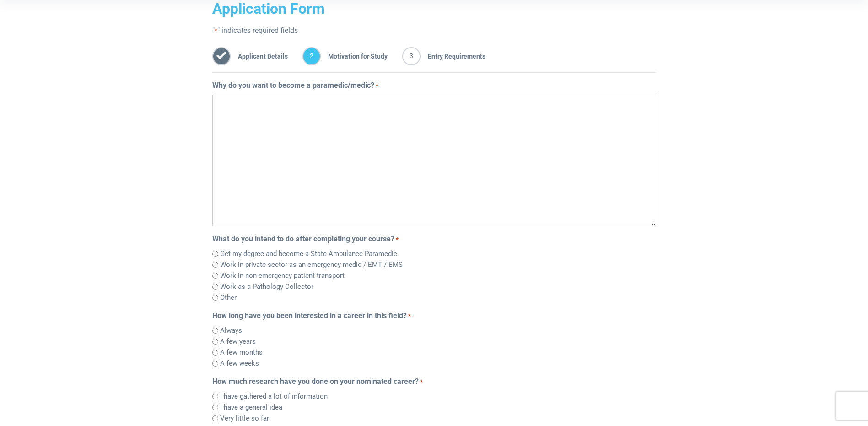 The height and width of the screenshot is (426, 868). Describe the element at coordinates (308, 254) in the screenshot. I see `label: Get my degree and become a State Ambulance Paramedic` at that location.